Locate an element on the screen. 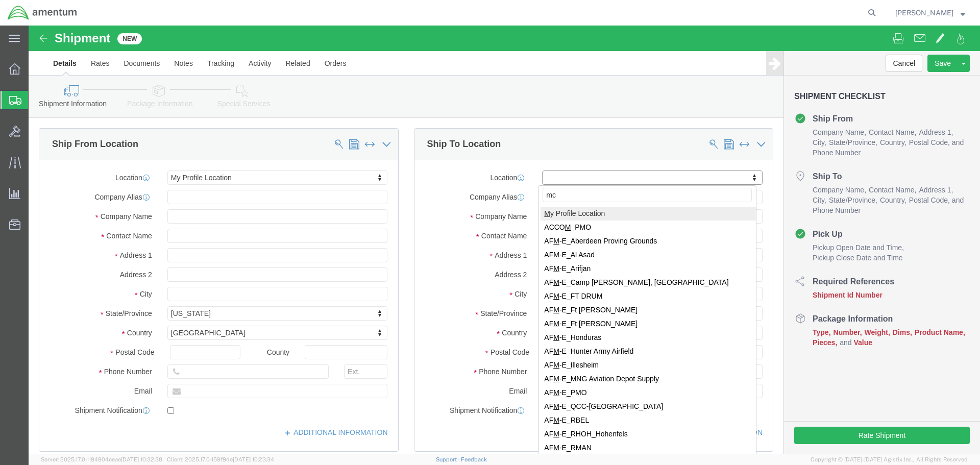  a: Feedback is located at coordinates (474, 459).